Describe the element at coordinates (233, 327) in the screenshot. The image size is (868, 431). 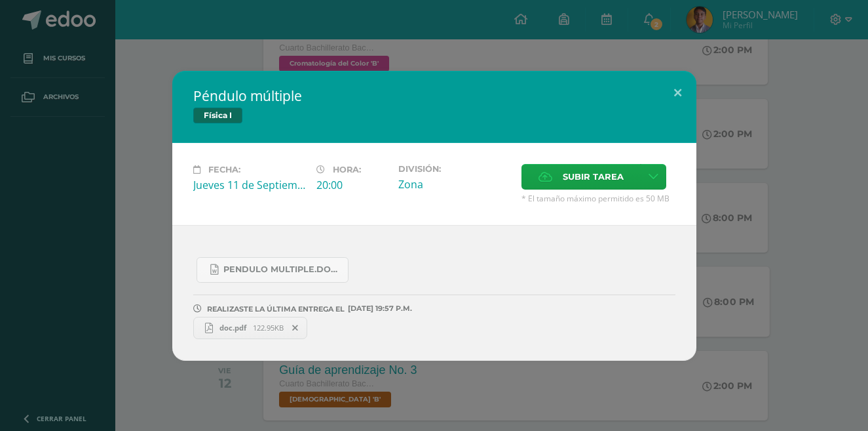
I see `span: doc.pdf` at that location.